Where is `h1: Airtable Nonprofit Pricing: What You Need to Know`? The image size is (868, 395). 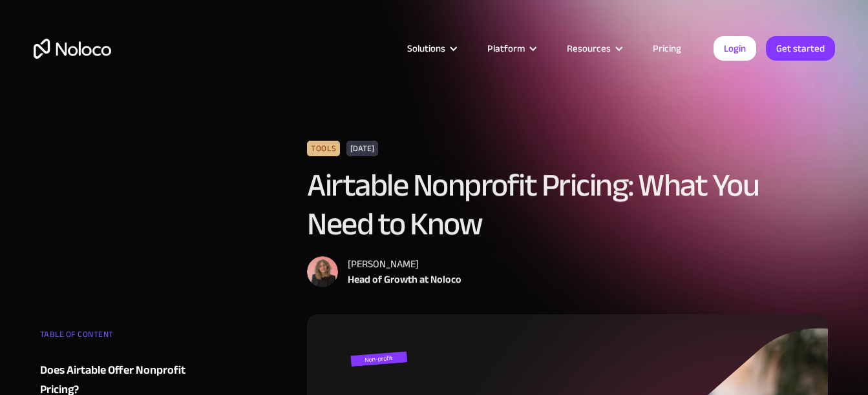
h1: Airtable Nonprofit Pricing: What You Need to Know is located at coordinates (568, 205).